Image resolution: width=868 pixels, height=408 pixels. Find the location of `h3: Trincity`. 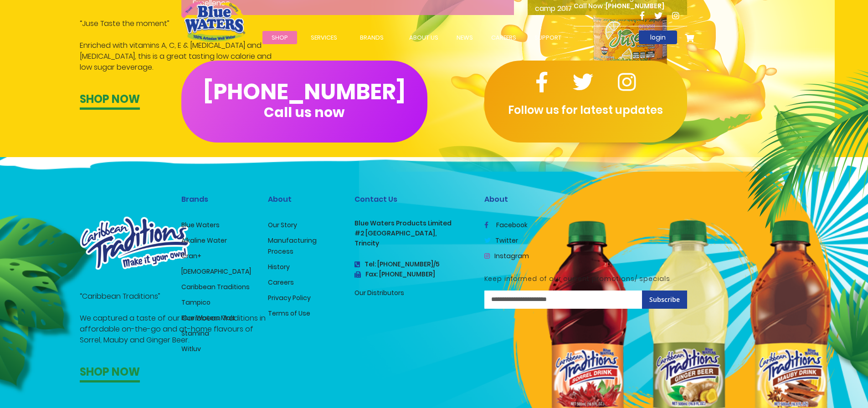

h3: Trincity is located at coordinates (413, 244).